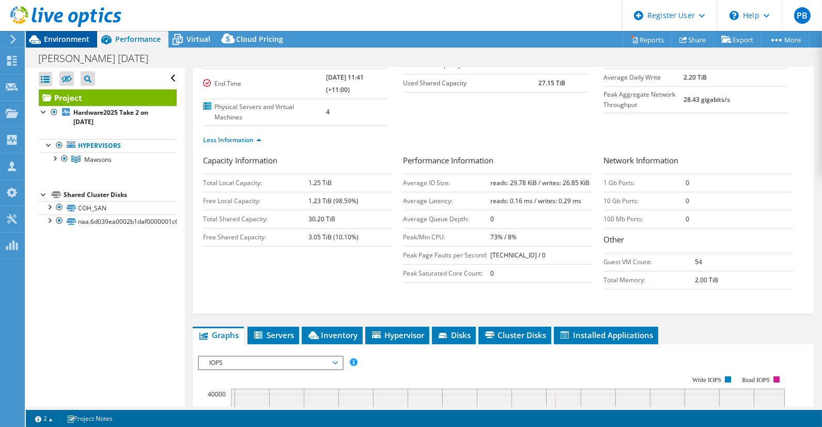 The image size is (822, 427). Describe the element at coordinates (259, 39) in the screenshot. I see `span: Cloud Pricing` at that location.